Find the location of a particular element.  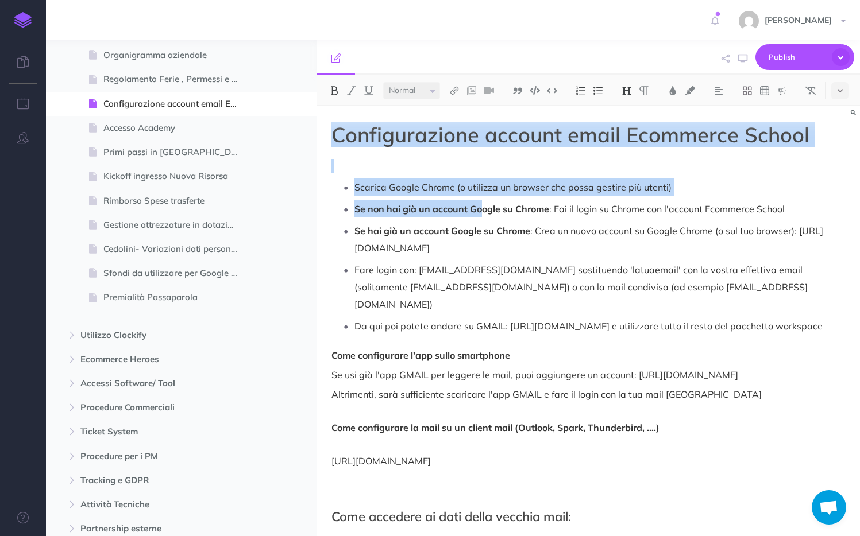

strong: Se hai già un account Google su Chrome is located at coordinates (442, 231).